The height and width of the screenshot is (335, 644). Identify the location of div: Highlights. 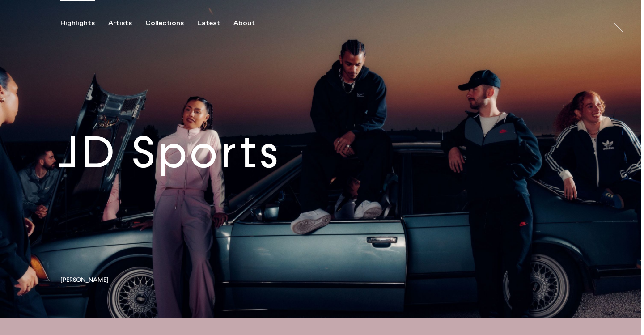
(77, 23).